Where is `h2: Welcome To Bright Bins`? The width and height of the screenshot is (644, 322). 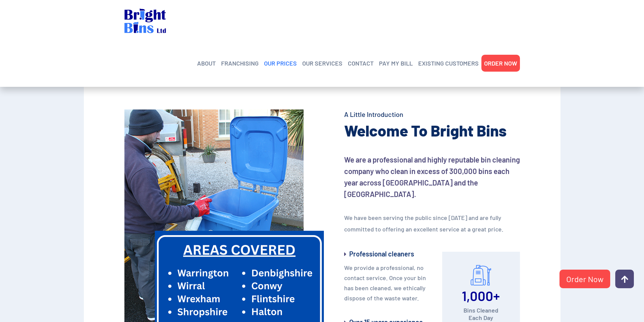 h2: Welcome To Bright Bins is located at coordinates (432, 131).